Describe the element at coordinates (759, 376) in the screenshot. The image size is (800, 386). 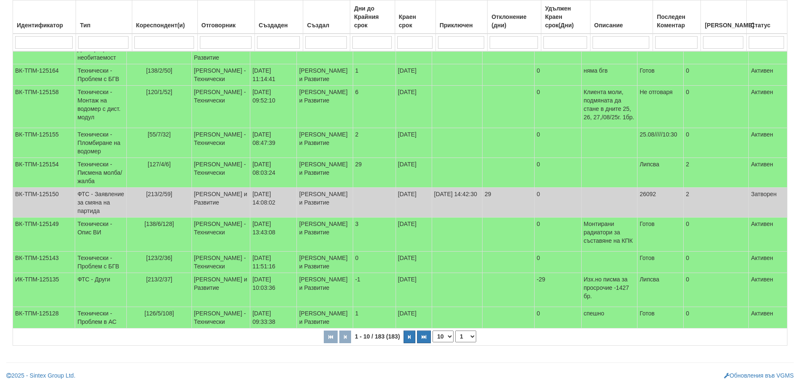
I see `a: Обновления във VGMS` at that location.